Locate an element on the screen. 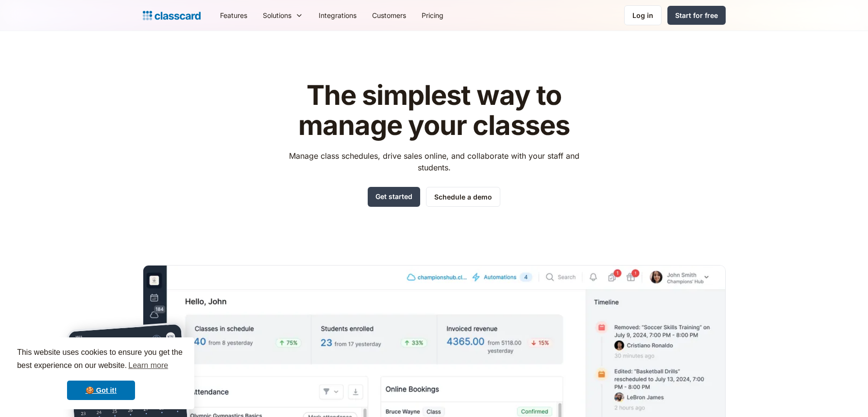 The height and width of the screenshot is (417, 868). p: Manage class schedules, drive sales online, and collaborate with your staff and students. is located at coordinates (434, 162).